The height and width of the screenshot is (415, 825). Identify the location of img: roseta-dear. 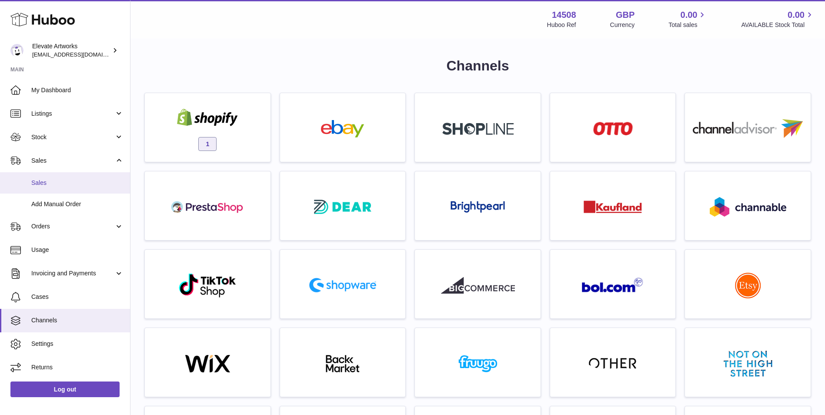
(343, 207).